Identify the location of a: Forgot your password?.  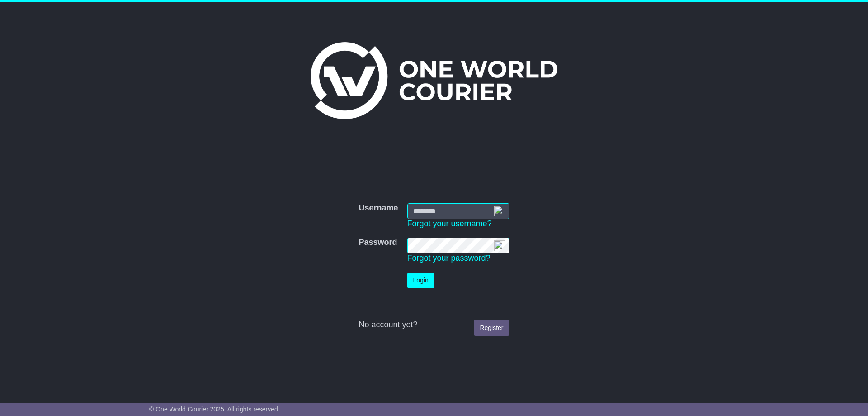
(449, 258).